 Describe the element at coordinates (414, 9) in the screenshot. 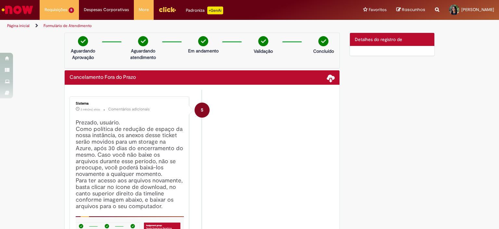

I see `span: Rascunhos` at that location.